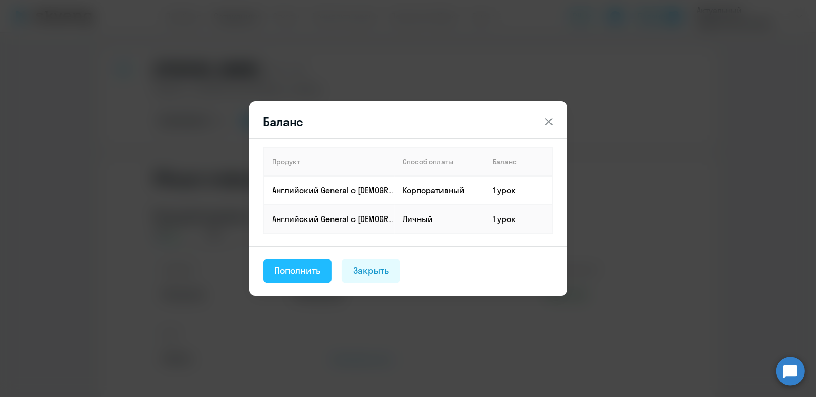  Describe the element at coordinates (298, 271) in the screenshot. I see `button: Пополнить` at that location.